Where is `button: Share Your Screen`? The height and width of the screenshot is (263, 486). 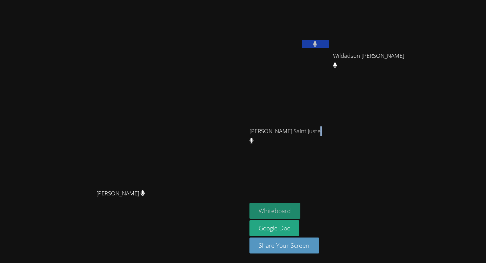 button: Share Your Screen is located at coordinates (285, 245).